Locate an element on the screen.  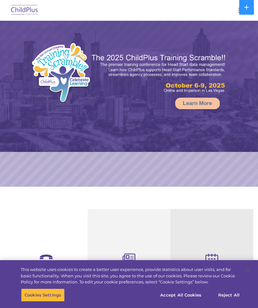
div: This website uses cookies to create a better user experience, provide statistics about user visit... is located at coordinates (130, 276).